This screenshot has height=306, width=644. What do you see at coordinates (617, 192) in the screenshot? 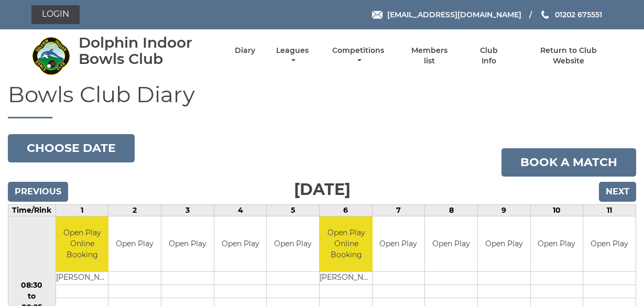
I see `input: Next` at bounding box center [617, 192].